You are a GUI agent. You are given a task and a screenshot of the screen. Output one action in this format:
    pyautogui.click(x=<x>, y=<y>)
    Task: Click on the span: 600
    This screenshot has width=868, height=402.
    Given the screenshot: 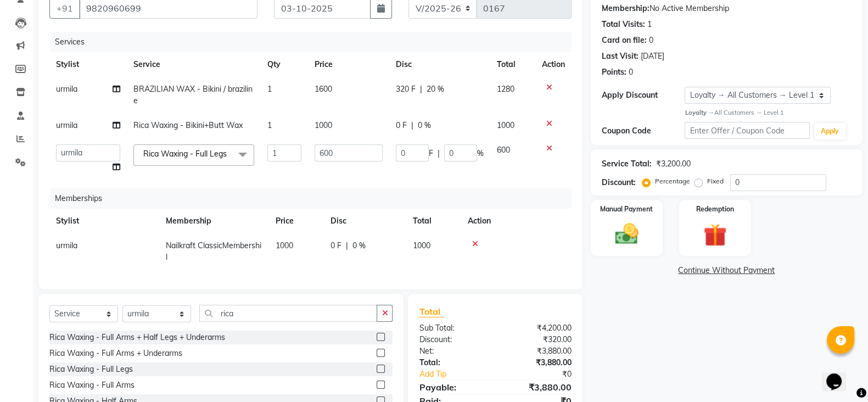 What is the action you would take?
    pyautogui.click(x=504, y=150)
    